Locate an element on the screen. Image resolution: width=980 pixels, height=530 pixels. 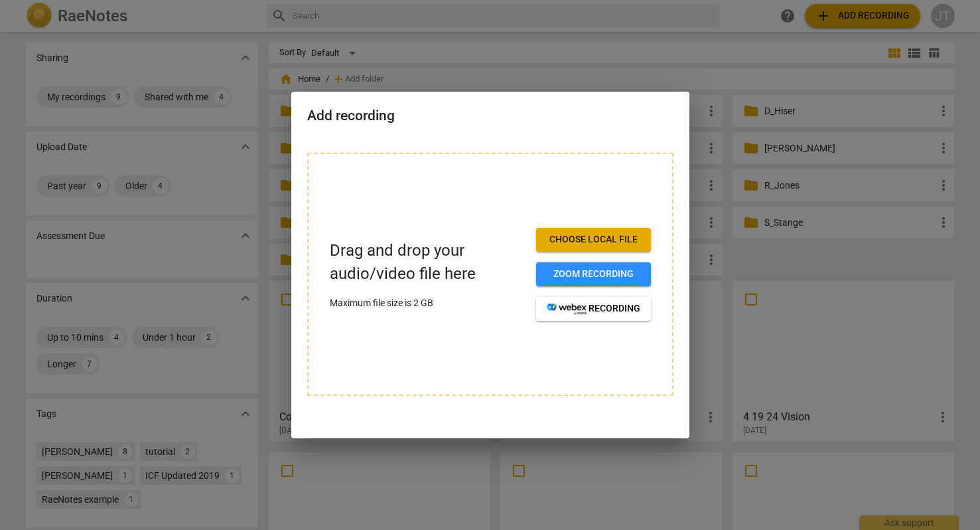
button: recording is located at coordinates (593, 309).